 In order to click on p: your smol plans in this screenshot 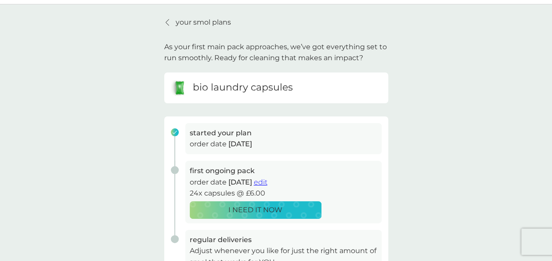, I will do `click(203, 22)`.